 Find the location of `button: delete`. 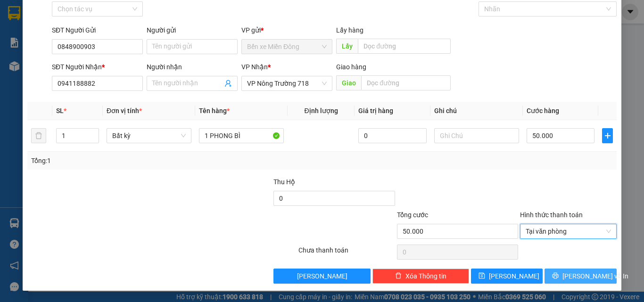

button: delete is located at coordinates (39, 136).